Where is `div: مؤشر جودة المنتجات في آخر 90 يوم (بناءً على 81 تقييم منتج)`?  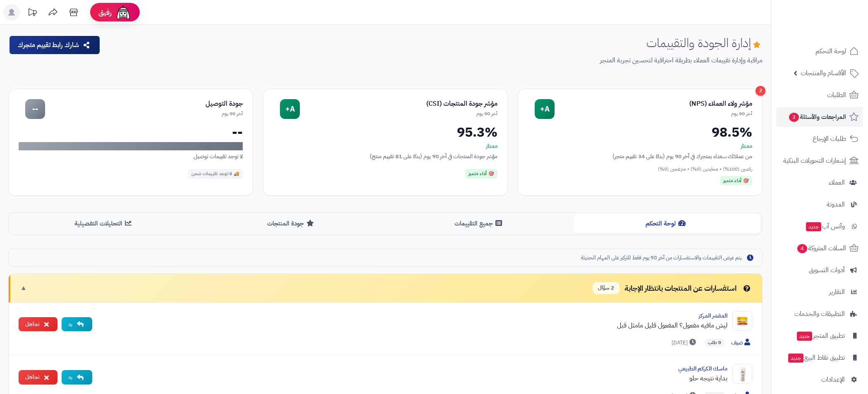
div: مؤشر جودة المنتجات في آخر 90 يوم (بناءً على 81 تقييم منتج) is located at coordinates (385, 156).